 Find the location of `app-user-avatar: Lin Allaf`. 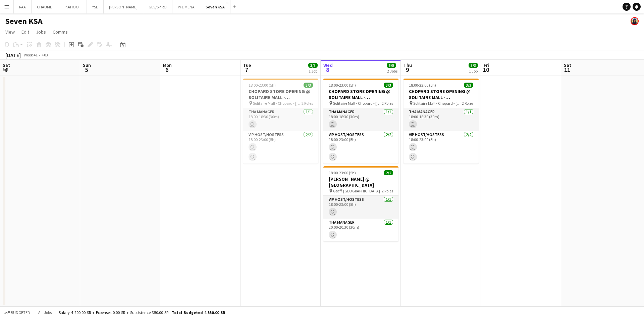

app-user-avatar: Lin Allaf is located at coordinates (634, 21).